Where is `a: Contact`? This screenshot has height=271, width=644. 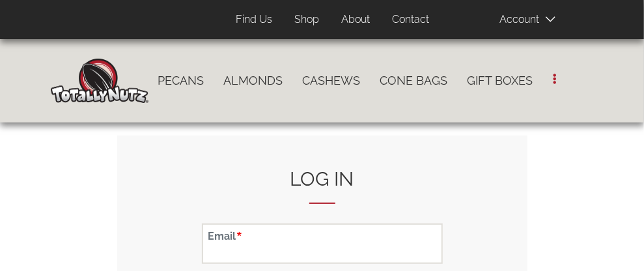
a: Contact is located at coordinates (411, 20).